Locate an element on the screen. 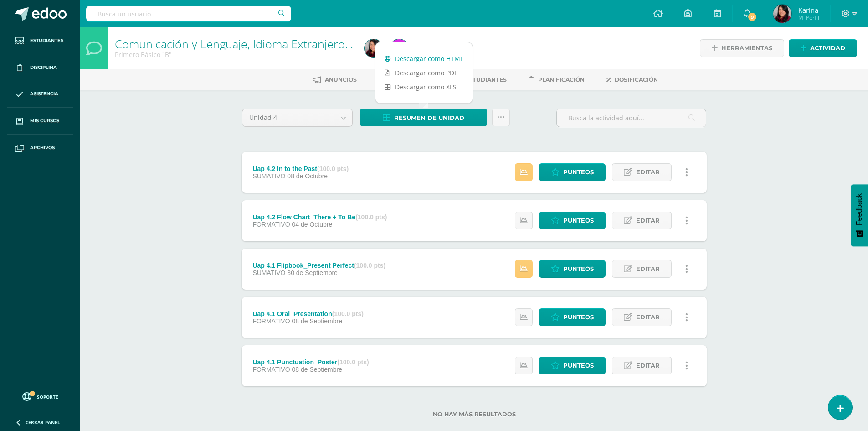  a: Actividad is located at coordinates (824, 48).